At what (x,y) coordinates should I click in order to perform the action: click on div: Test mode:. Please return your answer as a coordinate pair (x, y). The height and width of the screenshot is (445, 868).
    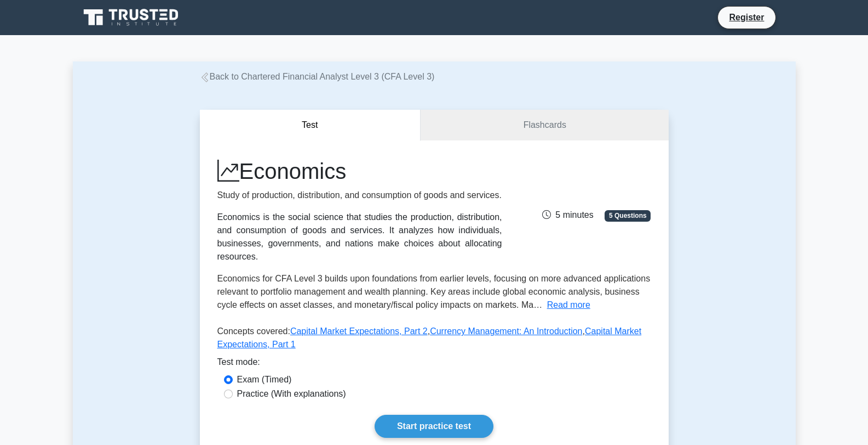
    Looking at the image, I should click on (435, 364).